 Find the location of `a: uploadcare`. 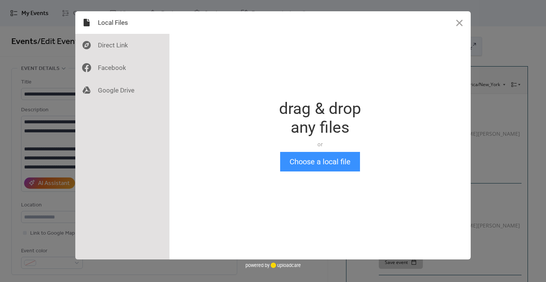

a: uploadcare is located at coordinates (285, 265).